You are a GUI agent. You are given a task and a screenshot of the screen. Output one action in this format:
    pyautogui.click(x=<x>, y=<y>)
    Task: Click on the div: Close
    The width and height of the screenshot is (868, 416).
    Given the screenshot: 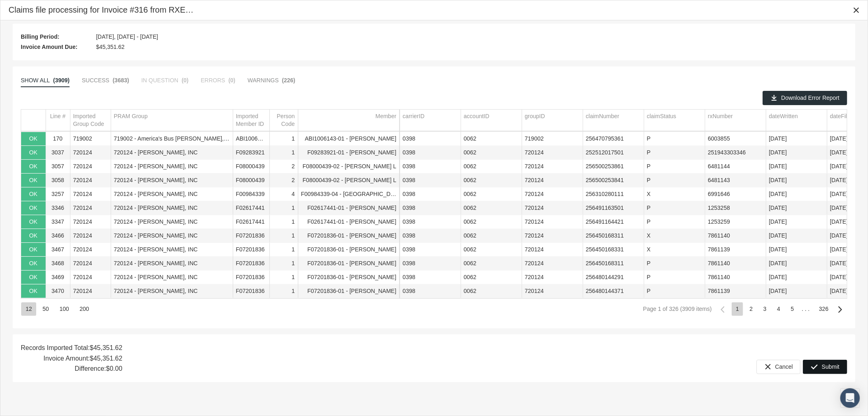 What is the action you would take?
    pyautogui.click(x=856, y=10)
    